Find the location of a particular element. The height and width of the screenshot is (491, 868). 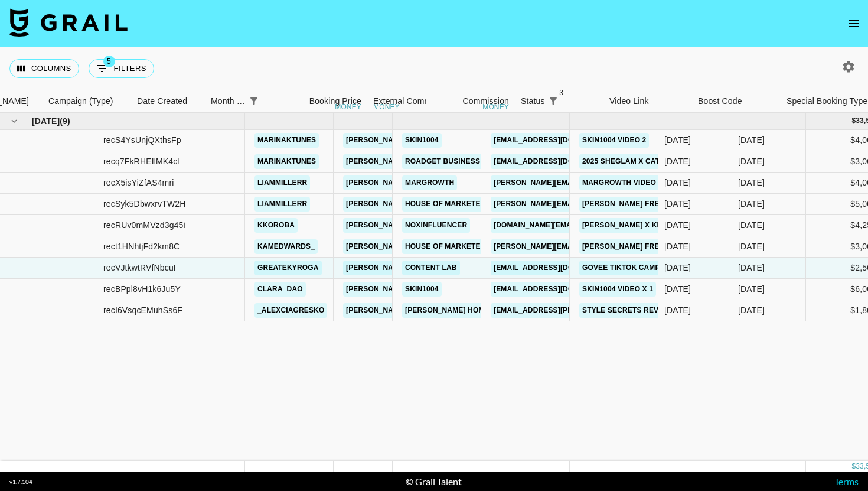

span: 5 is located at coordinates (109, 61).